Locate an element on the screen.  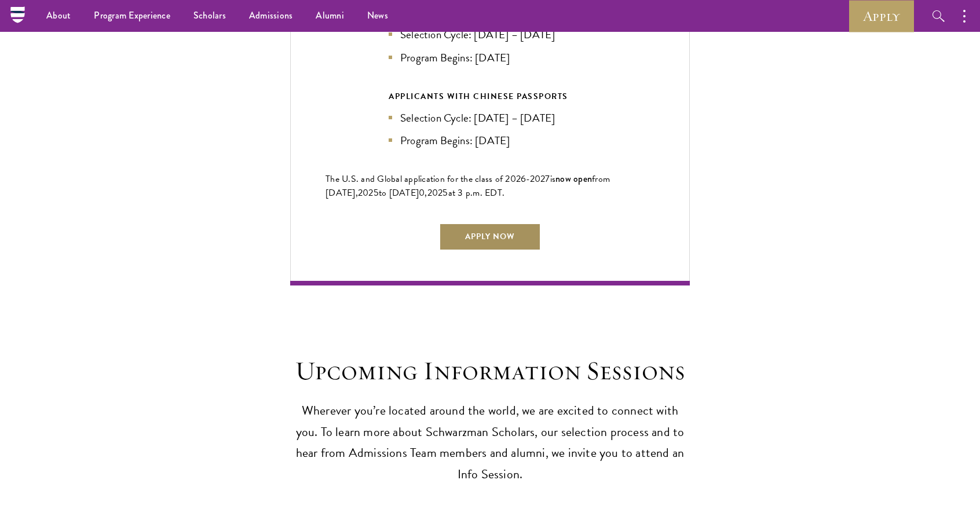
p: Wherever you’re located around the world, we are excited to connect with you. To learn more about... is located at coordinates (490, 443).